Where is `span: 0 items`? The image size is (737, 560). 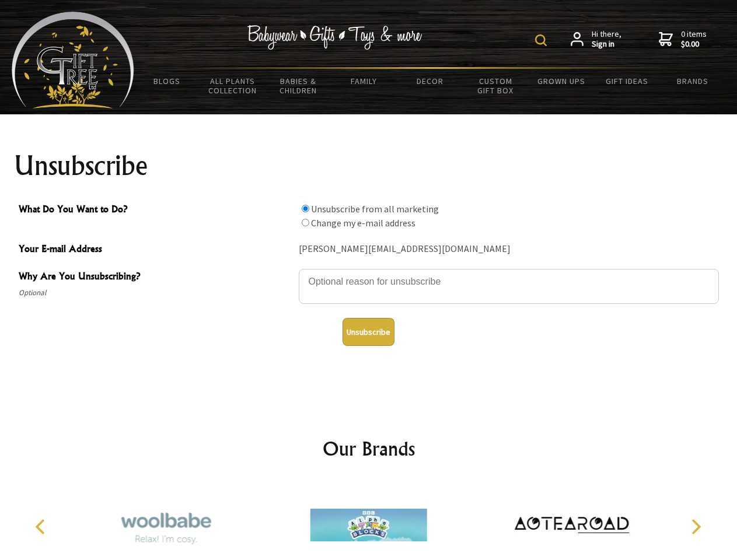 span: 0 items is located at coordinates (694, 39).